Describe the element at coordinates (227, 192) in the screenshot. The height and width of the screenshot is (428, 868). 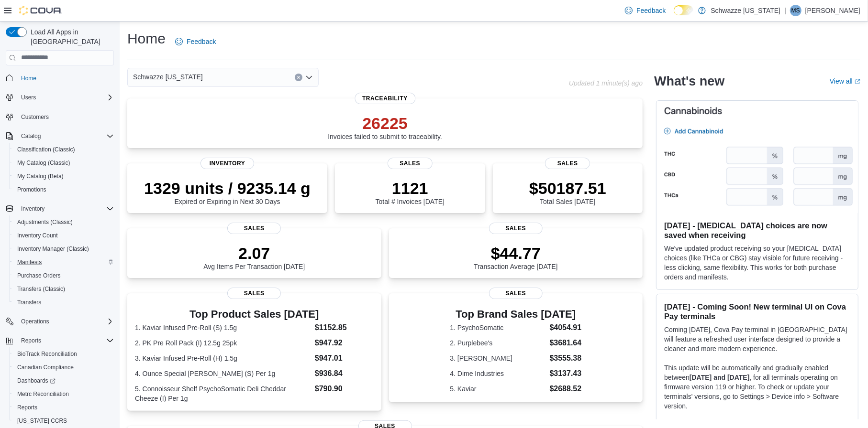
I see `div: Expired or Expiring in Next 30 Days` at that location.